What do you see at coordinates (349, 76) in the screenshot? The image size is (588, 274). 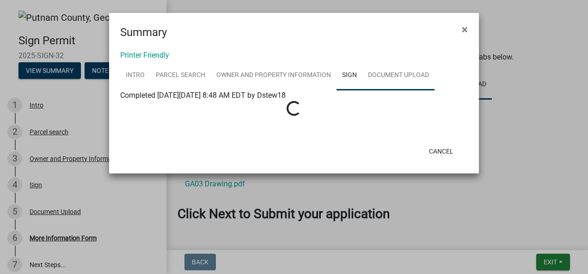 I see `a: Sign` at bounding box center [349, 76].